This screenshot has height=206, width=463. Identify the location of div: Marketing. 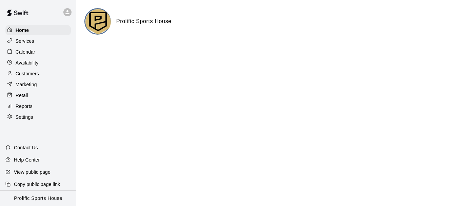
(38, 84).